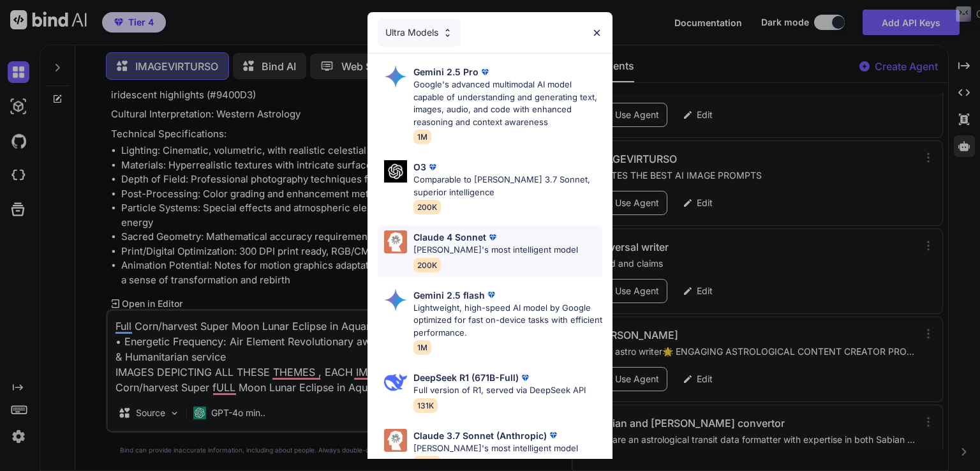  What do you see at coordinates (597, 32) in the screenshot?
I see `img: close` at bounding box center [597, 32].